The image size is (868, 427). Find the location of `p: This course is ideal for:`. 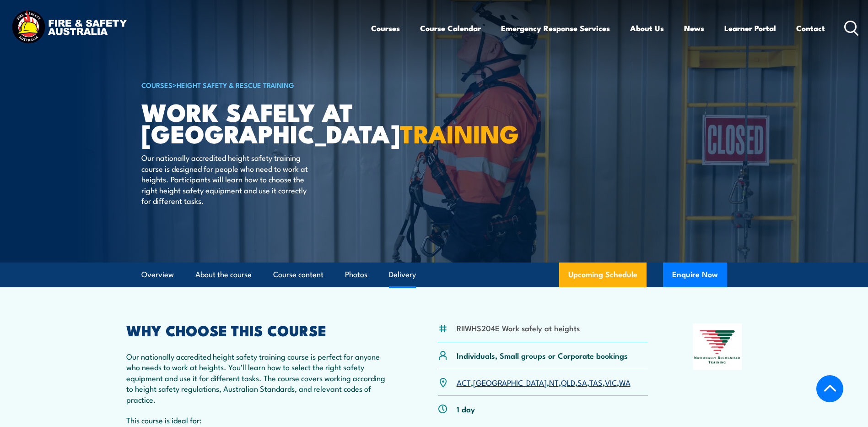

p: This course is ideal for: is located at coordinates (260, 419).